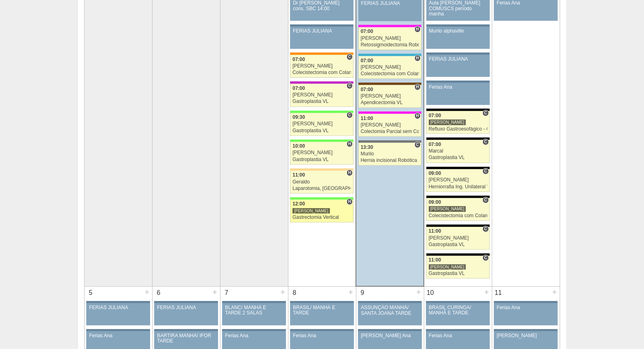 Image resolution: width=644 pixels, height=349 pixels. I want to click on span: 09:00, so click(435, 202).